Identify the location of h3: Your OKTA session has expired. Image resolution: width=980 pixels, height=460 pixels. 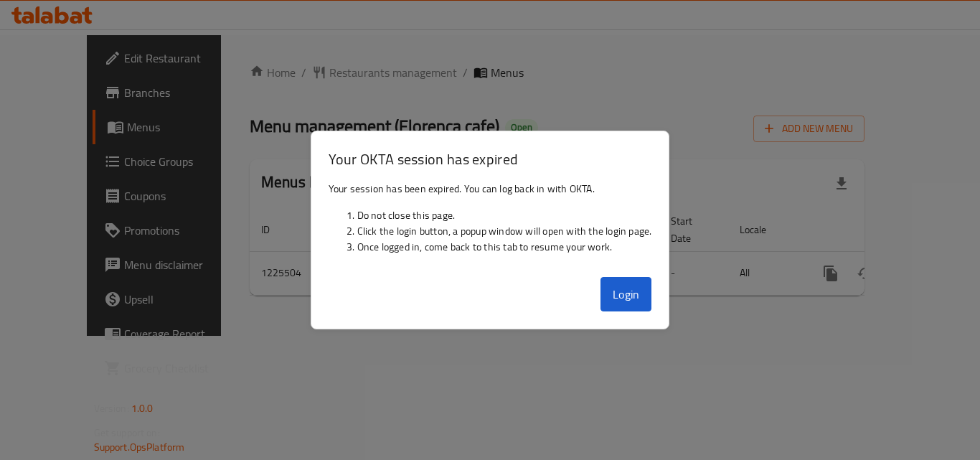
(490, 159).